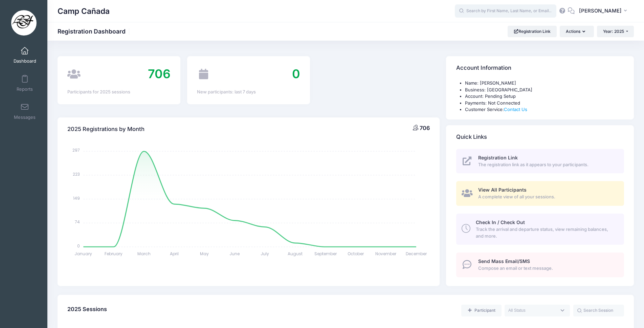 The image size is (644, 328). I want to click on tspan: 223, so click(77, 174).